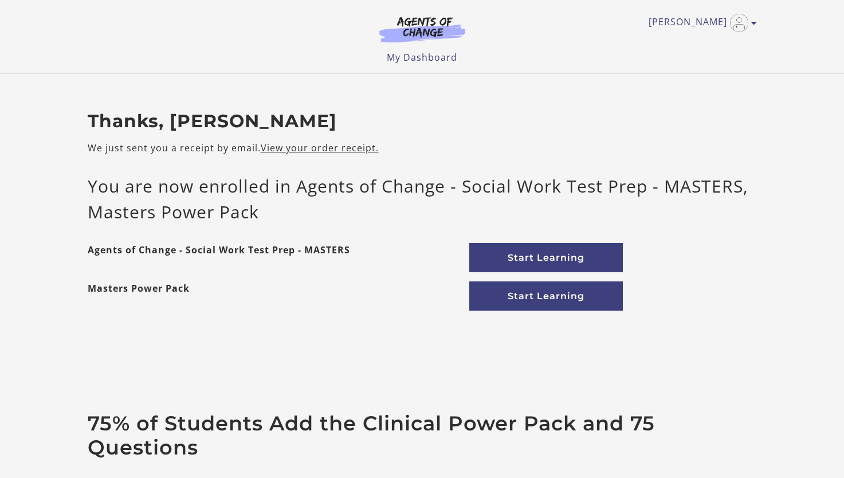 The height and width of the screenshot is (478, 844). What do you see at coordinates (699, 23) in the screenshot?
I see `a: Toggle menu` at bounding box center [699, 23].